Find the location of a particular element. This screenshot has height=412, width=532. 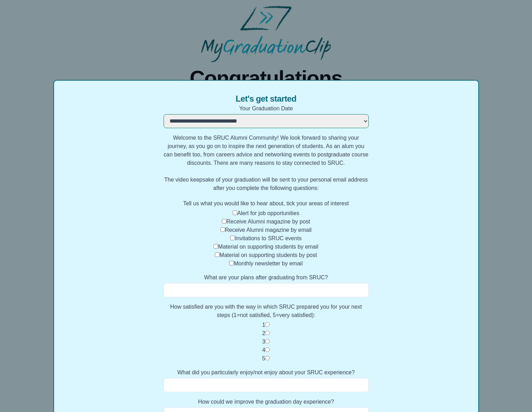

label: Monthly newsletter by email is located at coordinates (268, 263).